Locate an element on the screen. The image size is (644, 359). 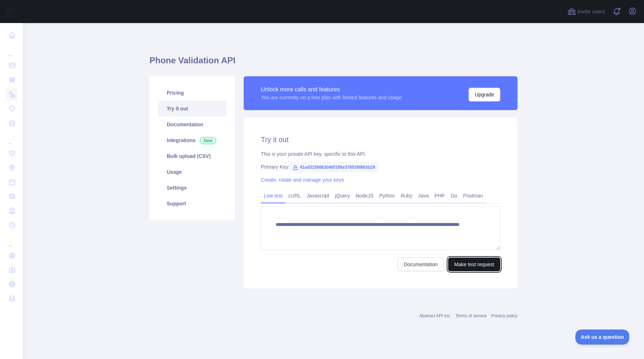
div: Unlock more calls and features is located at coordinates (332, 90).